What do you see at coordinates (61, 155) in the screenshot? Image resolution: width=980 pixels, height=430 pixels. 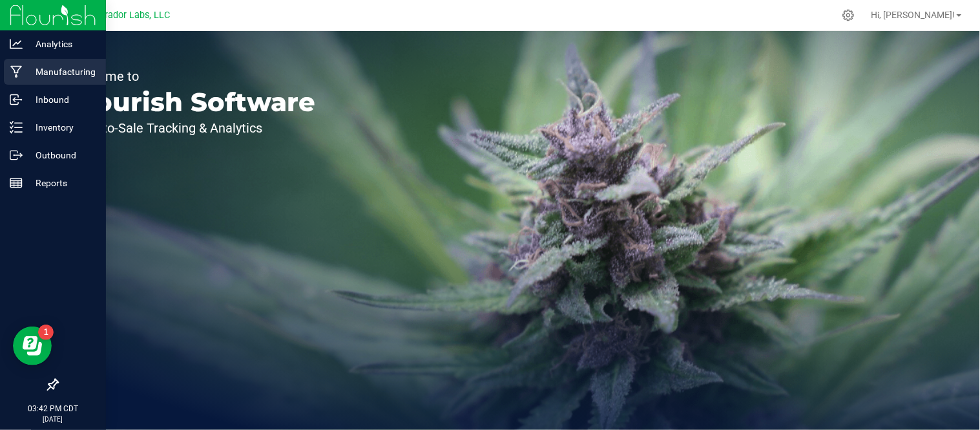 I see `p: Outbound` at bounding box center [61, 155].